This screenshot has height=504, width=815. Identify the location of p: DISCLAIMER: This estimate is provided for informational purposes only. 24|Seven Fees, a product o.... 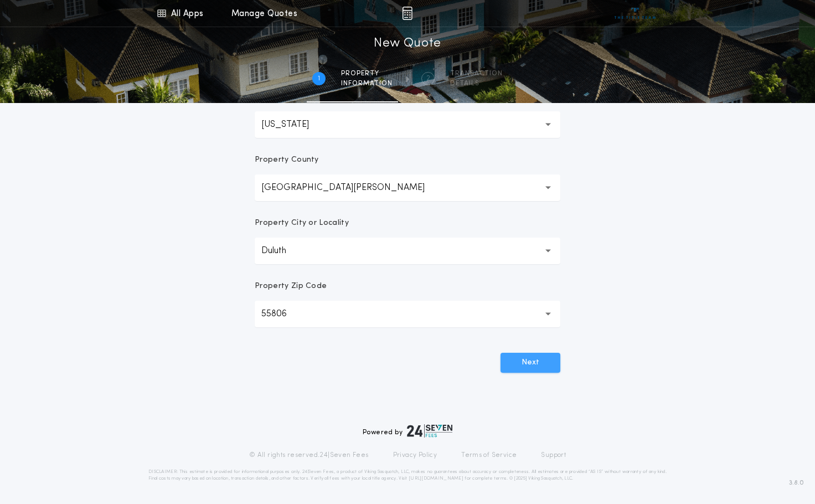
(408, 475).